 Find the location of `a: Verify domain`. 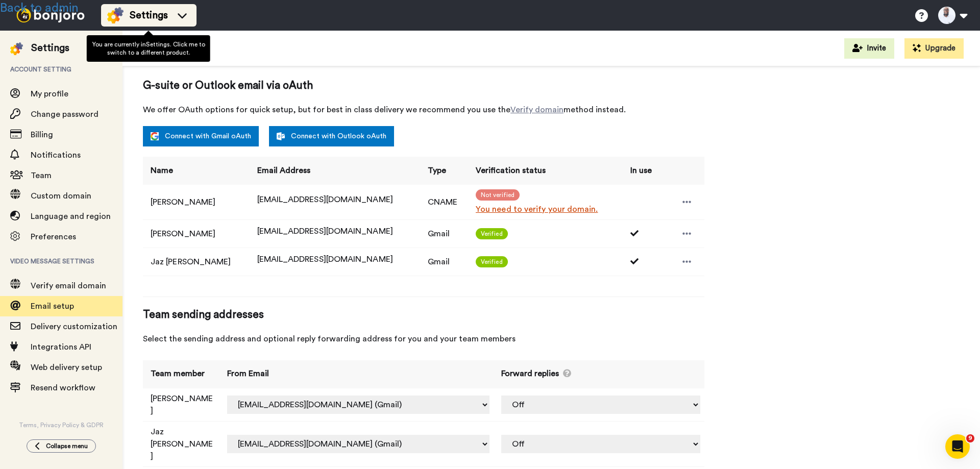

a: Verify domain is located at coordinates (537, 110).